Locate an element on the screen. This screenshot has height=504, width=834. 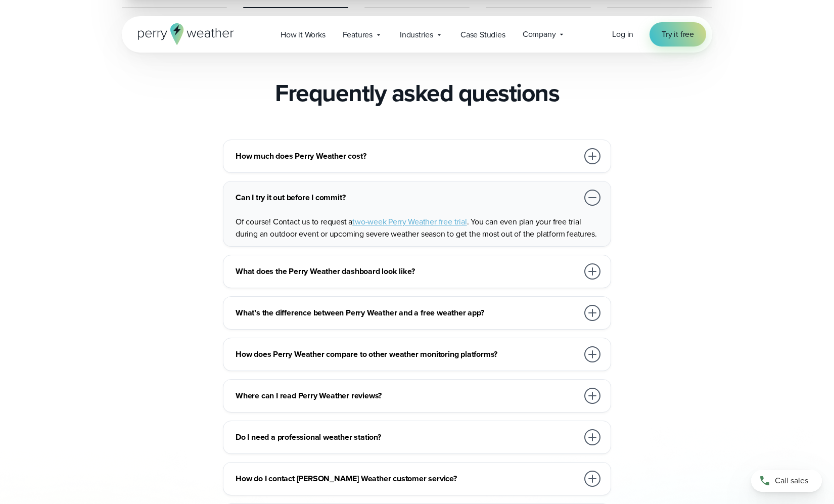
span: Features is located at coordinates (357, 35).